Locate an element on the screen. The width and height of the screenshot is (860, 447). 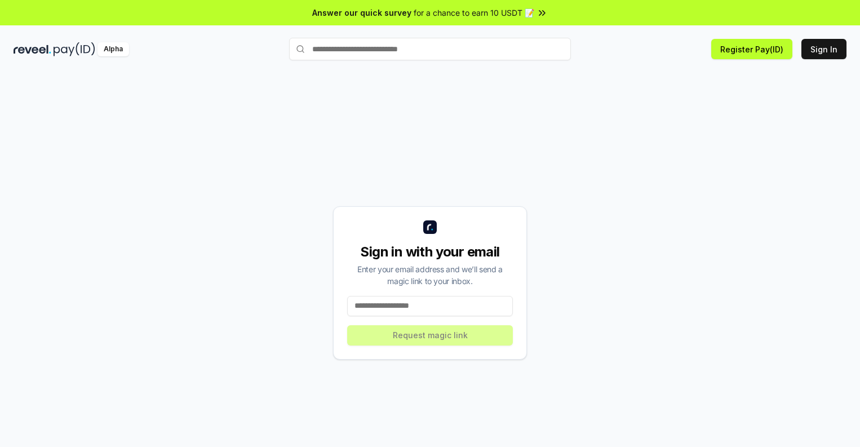
button: Sign In is located at coordinates (824, 49).